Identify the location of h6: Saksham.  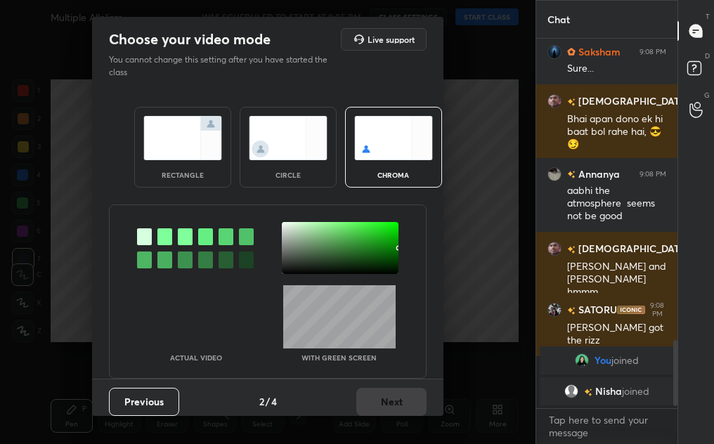
(598, 51).